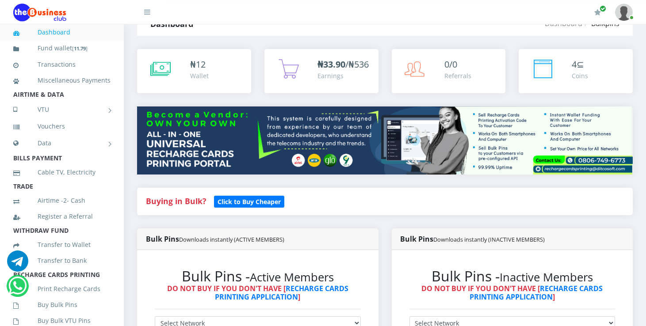  I want to click on small: Downloads instantly (INACTIVE MEMBERS), so click(490, 240).